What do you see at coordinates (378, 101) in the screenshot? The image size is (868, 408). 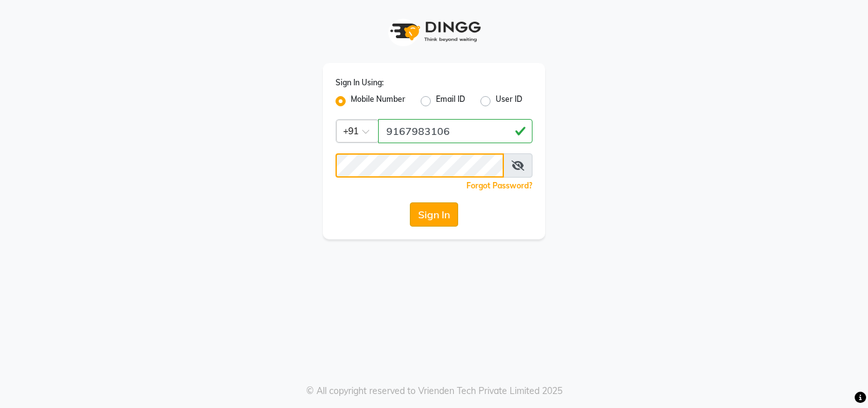 I see `label: Mobile Number` at bounding box center [378, 101].